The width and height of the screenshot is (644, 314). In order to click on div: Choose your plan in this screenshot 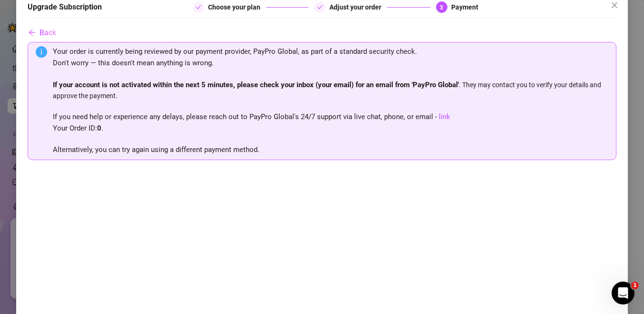, I will do `click(237, 7)`.